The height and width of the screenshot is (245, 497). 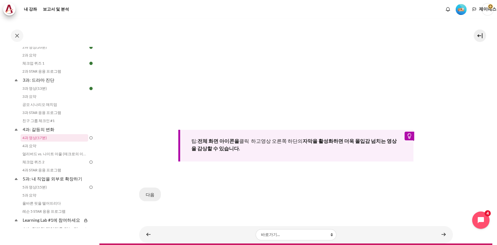 What do you see at coordinates (33, 63) in the screenshot?
I see `font: 체크업 퀴즈 1` at bounding box center [33, 63].